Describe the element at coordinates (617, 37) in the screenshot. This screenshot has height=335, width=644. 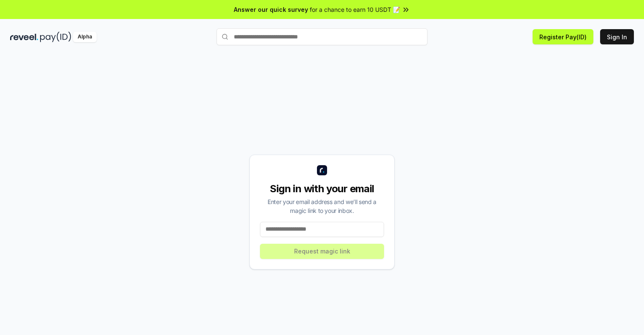
I see `button: Sign In` at that location.